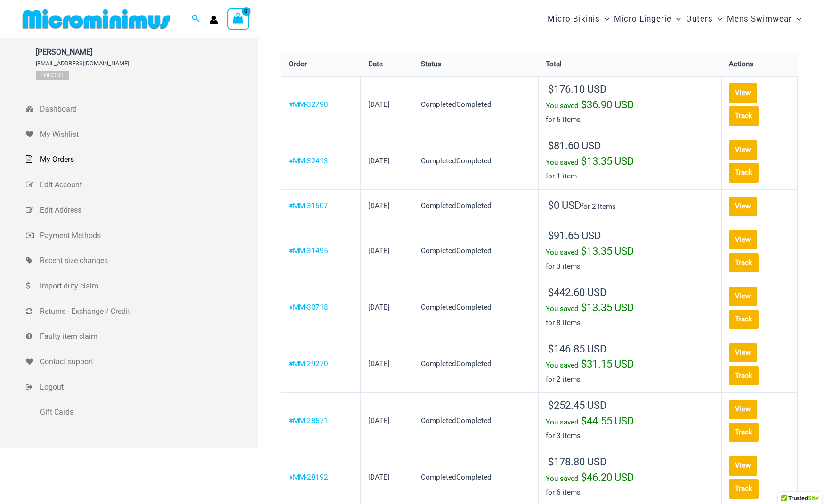  Describe the element at coordinates (578, 19) in the screenshot. I see `a: Micro BikinisMenu ToggleMenu Toggle` at that location.